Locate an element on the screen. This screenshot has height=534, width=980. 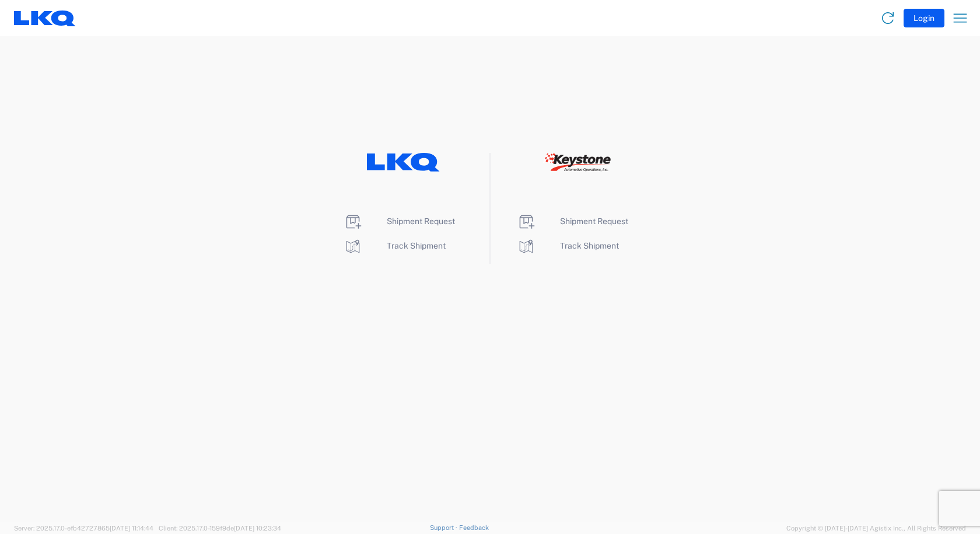
a: Support is located at coordinates (445, 528).